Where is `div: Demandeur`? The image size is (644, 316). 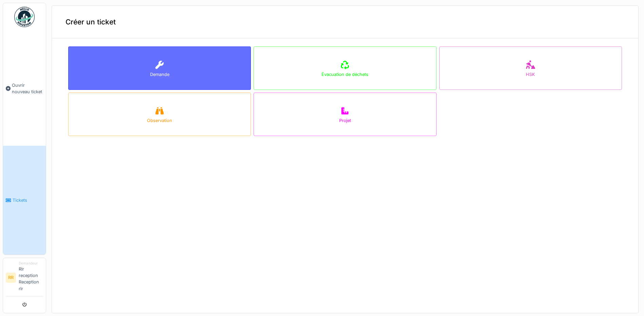 div: Demandeur is located at coordinates (31, 263).